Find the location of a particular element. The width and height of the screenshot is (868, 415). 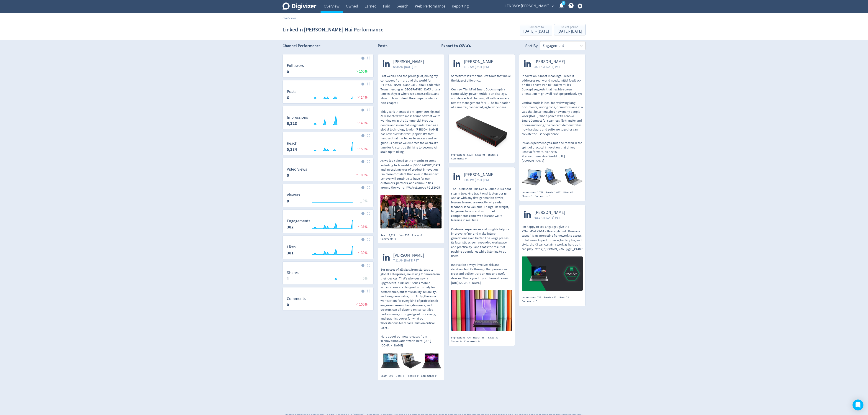

svg: Shares 1 is located at coordinates (328, 277).